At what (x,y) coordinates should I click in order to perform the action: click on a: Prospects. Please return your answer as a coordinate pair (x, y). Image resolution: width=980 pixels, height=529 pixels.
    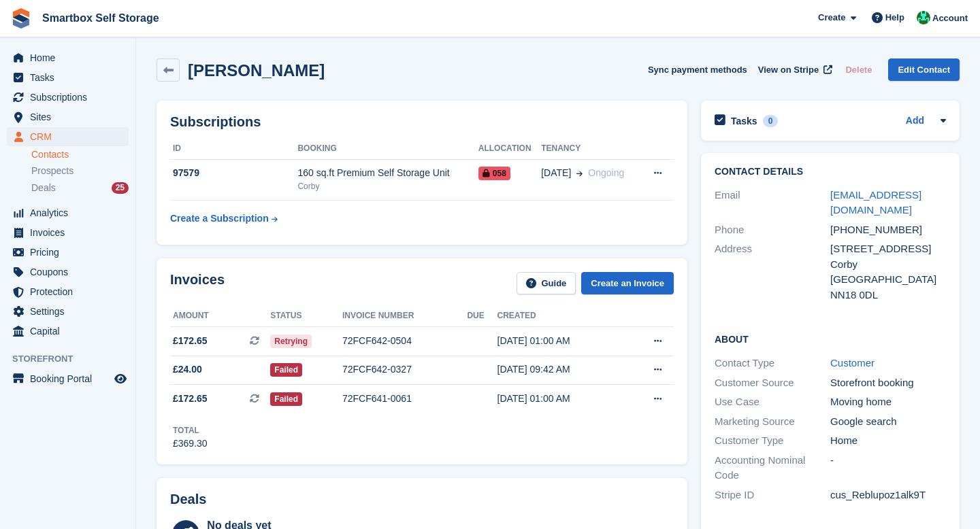
    Looking at the image, I should click on (79, 170).